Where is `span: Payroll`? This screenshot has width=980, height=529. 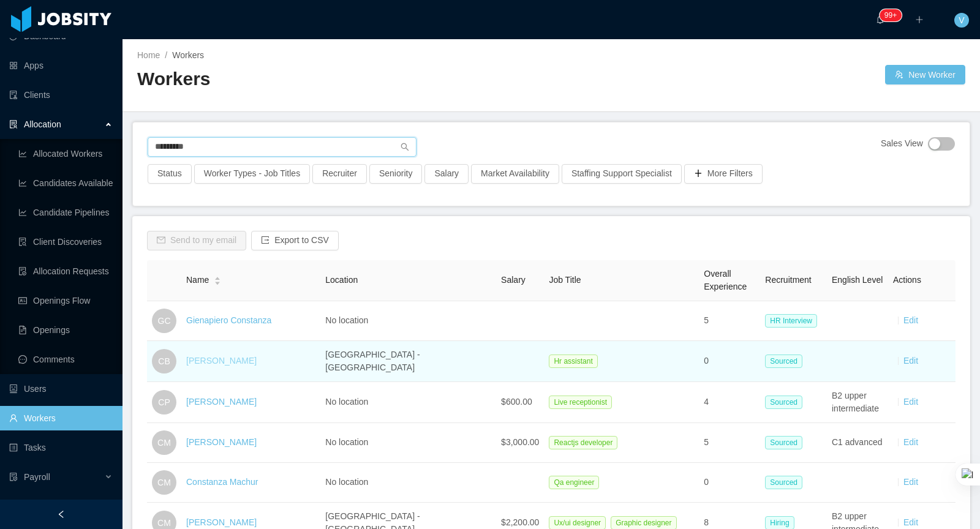 span: Payroll is located at coordinates (37, 477).